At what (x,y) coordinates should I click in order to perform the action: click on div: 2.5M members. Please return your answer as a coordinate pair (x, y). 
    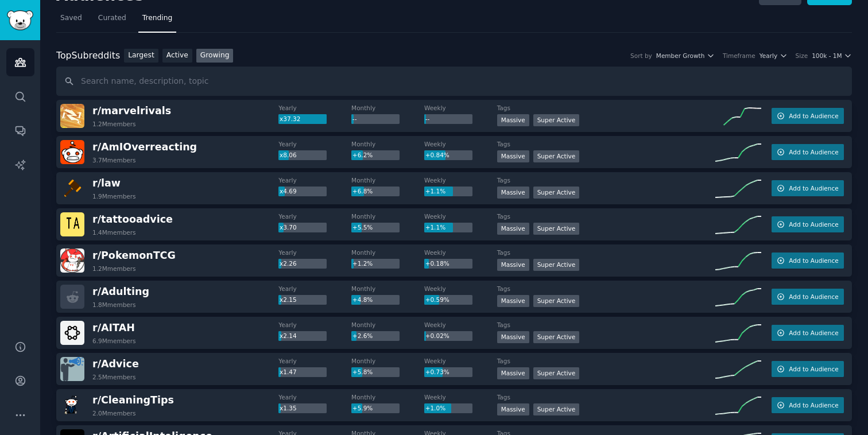
    Looking at the image, I should click on (115, 377).